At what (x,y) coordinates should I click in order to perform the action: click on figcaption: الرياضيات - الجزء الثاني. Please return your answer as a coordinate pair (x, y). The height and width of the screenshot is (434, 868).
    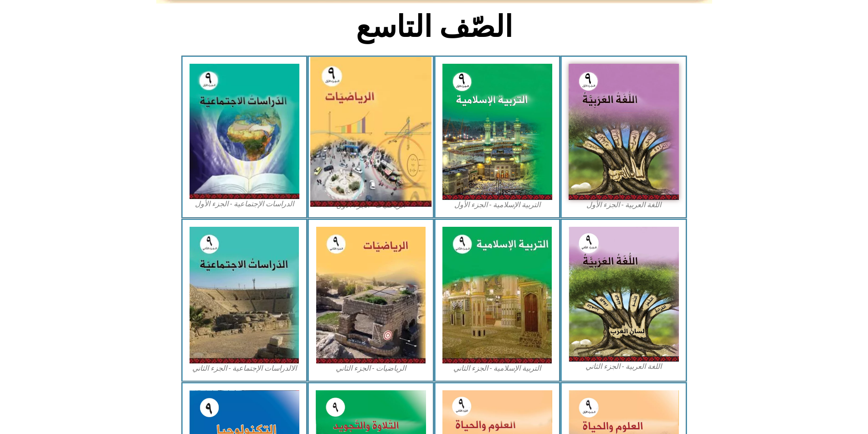
    Looking at the image, I should click on (371, 368).